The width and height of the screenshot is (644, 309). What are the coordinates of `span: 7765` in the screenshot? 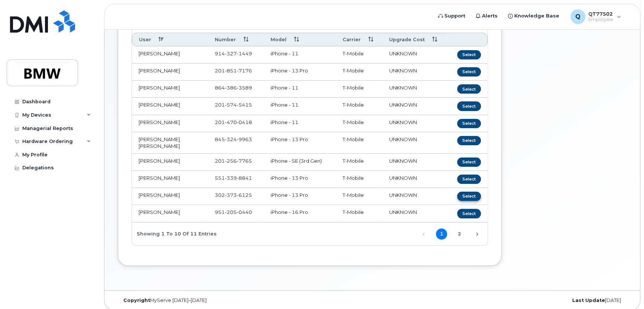 It's located at (244, 161).